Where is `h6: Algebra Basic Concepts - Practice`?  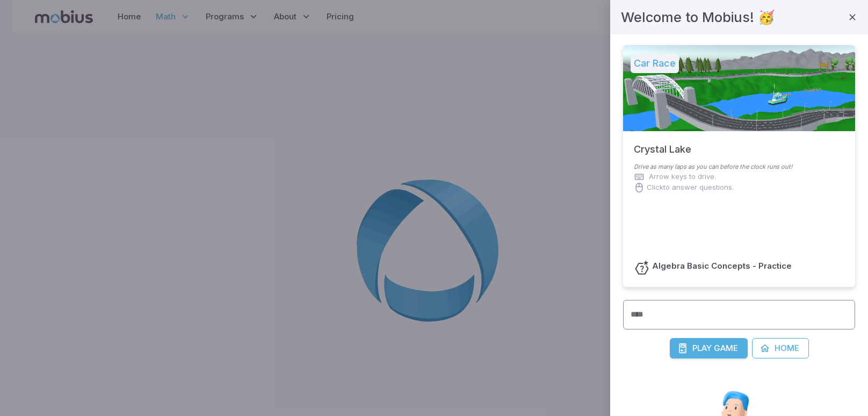 h6: Algebra Basic Concepts - Practice is located at coordinates (722, 266).